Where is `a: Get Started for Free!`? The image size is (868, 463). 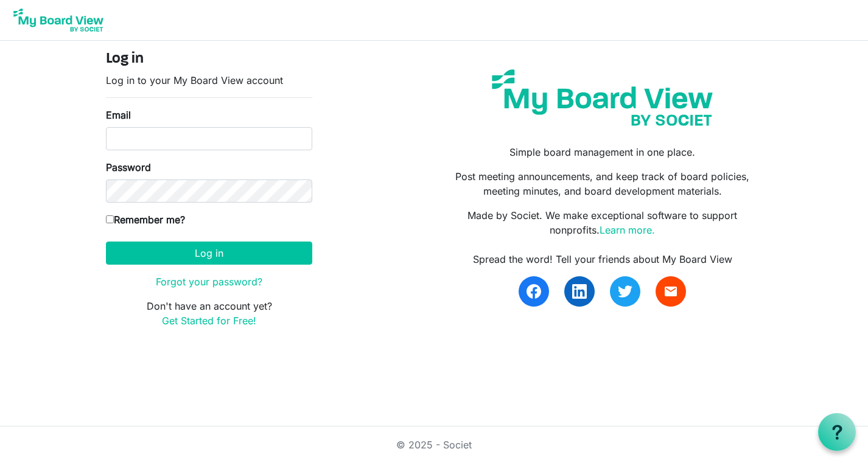
a: Get Started for Free! is located at coordinates (209, 320).